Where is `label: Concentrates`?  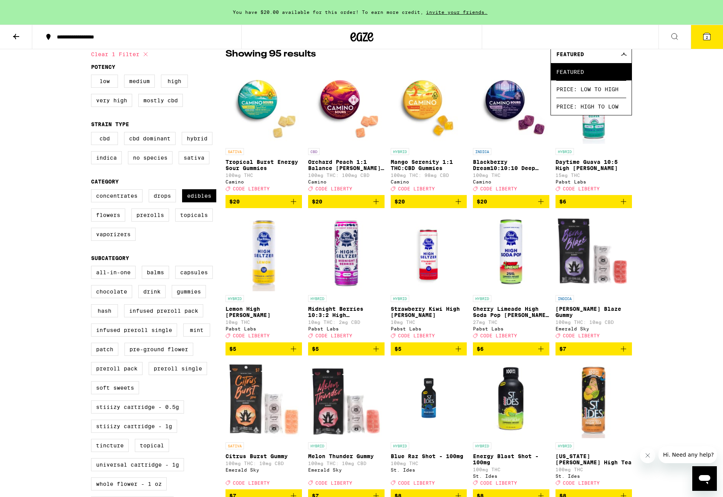 label: Concentrates is located at coordinates (117, 196).